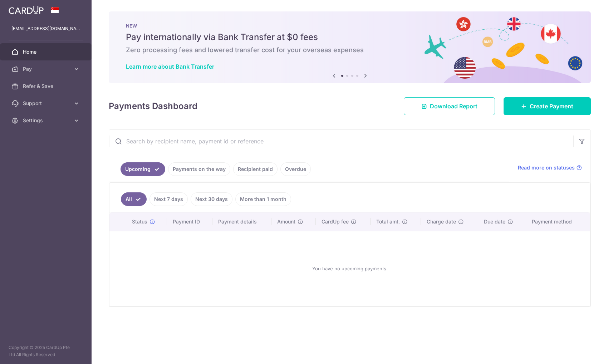  I want to click on span: Refer & Save, so click(46, 86).